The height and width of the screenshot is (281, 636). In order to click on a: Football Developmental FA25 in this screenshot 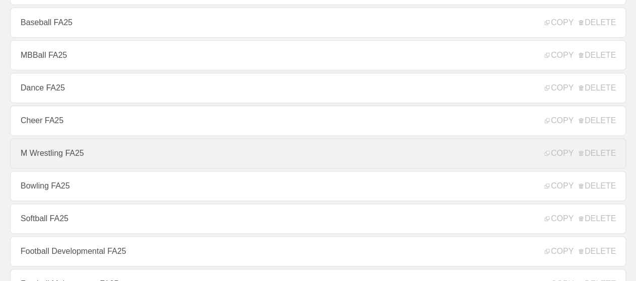, I will do `click(318, 251)`.